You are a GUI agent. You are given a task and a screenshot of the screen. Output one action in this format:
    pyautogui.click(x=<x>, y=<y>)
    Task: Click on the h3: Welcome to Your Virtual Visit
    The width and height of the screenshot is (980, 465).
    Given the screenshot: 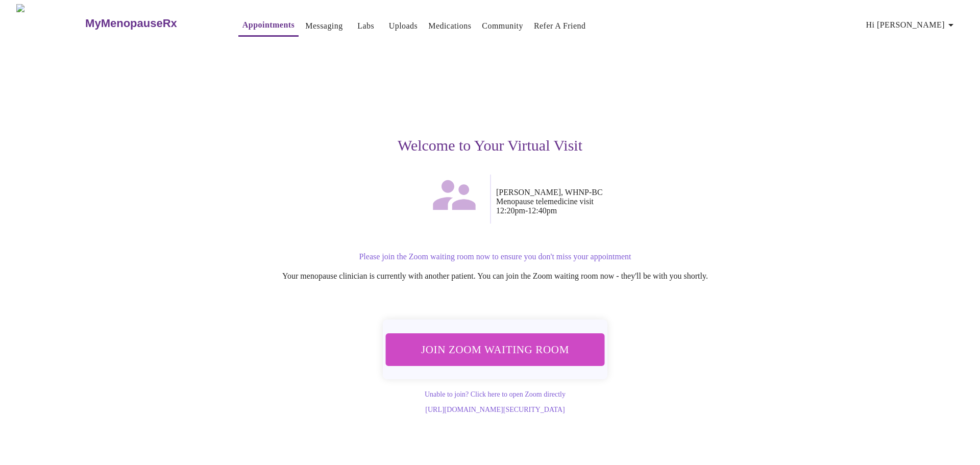 What is the action you would take?
    pyautogui.click(x=490, y=146)
    